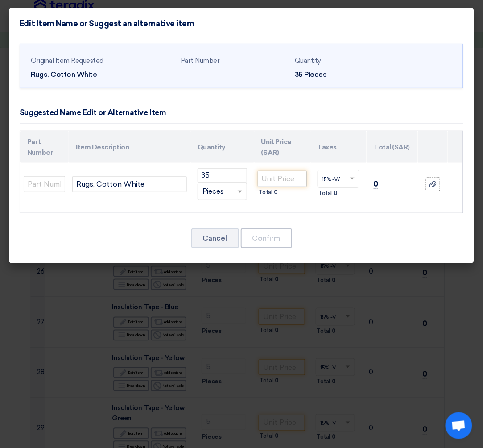 The width and height of the screenshot is (483, 448). What do you see at coordinates (215, 238) in the screenshot?
I see `button: Cancel` at bounding box center [215, 238].